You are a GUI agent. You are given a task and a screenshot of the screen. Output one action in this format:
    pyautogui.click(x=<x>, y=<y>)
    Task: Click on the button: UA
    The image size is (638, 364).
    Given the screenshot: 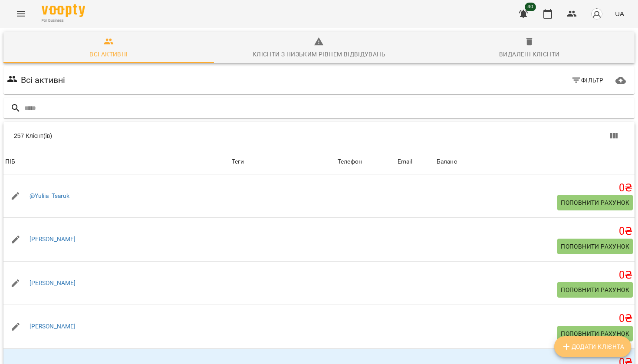 What is the action you would take?
    pyautogui.click(x=620, y=14)
    